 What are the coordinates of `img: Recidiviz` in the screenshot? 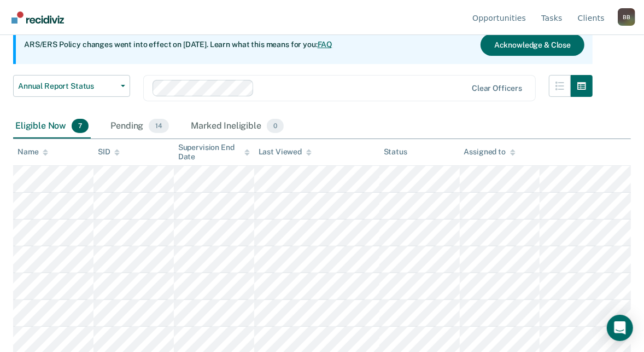 It's located at (38, 18).